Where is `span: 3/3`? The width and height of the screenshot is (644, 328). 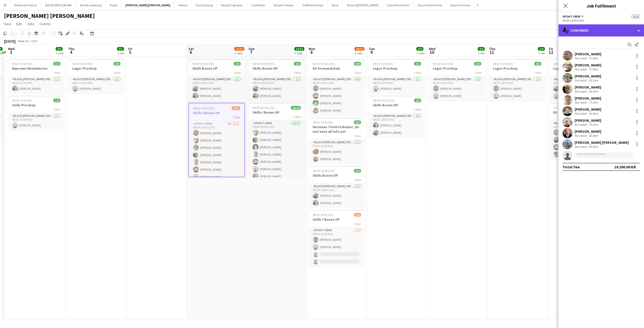
span: 3/3 is located at coordinates (420, 49).